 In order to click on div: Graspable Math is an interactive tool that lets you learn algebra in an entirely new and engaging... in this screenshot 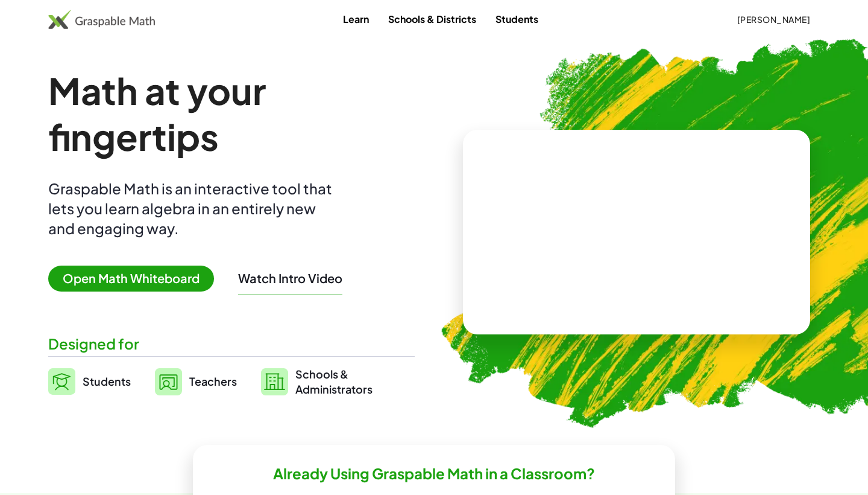, I will do `click(193, 209)`.